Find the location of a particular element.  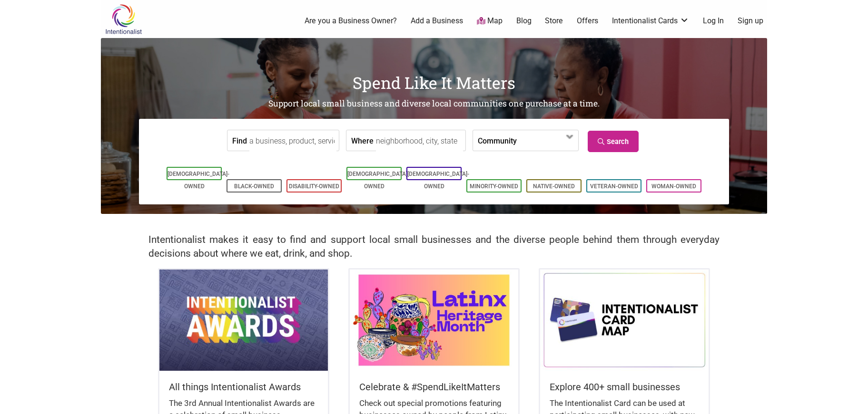

img: Intentionalist is located at coordinates (123, 19).